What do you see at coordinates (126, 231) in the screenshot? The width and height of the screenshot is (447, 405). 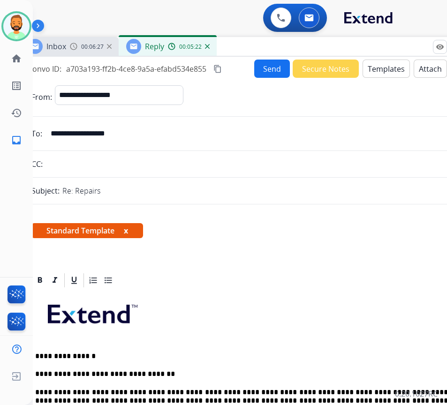 I see `button: x` at bounding box center [126, 231].